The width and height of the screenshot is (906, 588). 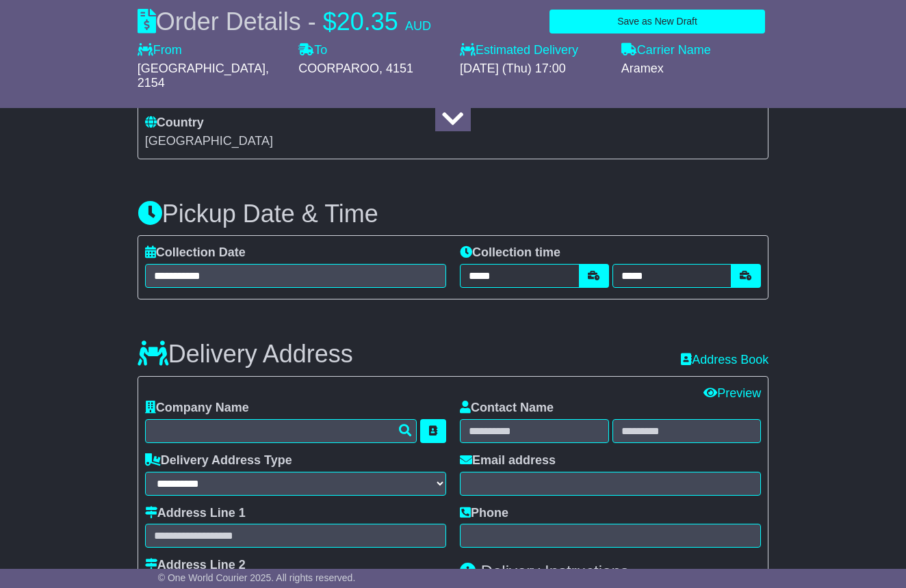 What do you see at coordinates (453, 214) in the screenshot?
I see `h3: Pickup Date & Time` at bounding box center [453, 214].